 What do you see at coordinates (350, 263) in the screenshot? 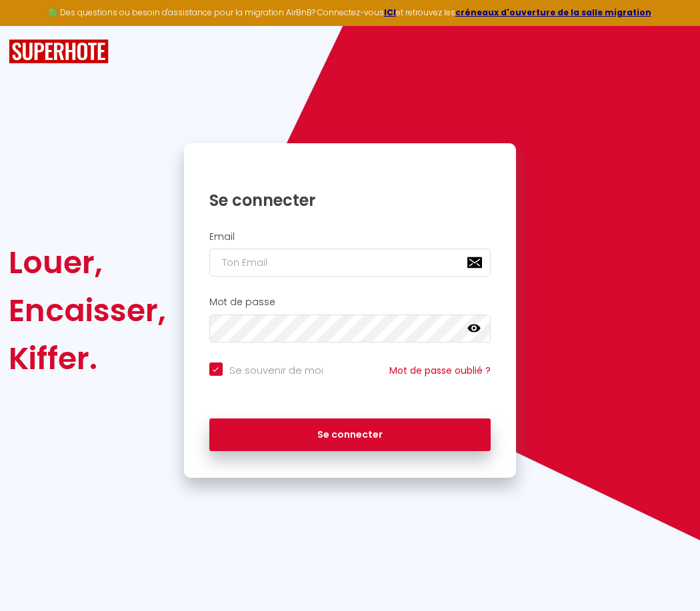
I see `input: Ton Email` at bounding box center [350, 263].